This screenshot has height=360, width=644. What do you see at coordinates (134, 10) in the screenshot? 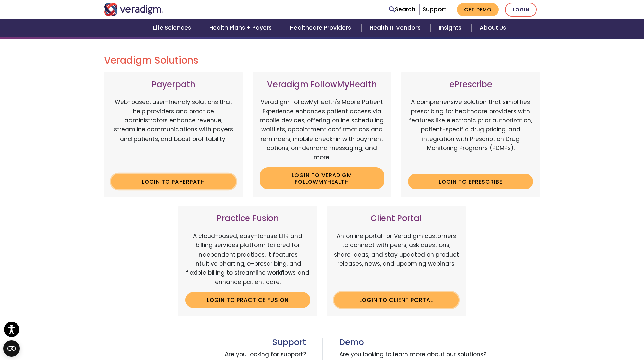
I see `a: Veradigm logo` at bounding box center [134, 10].